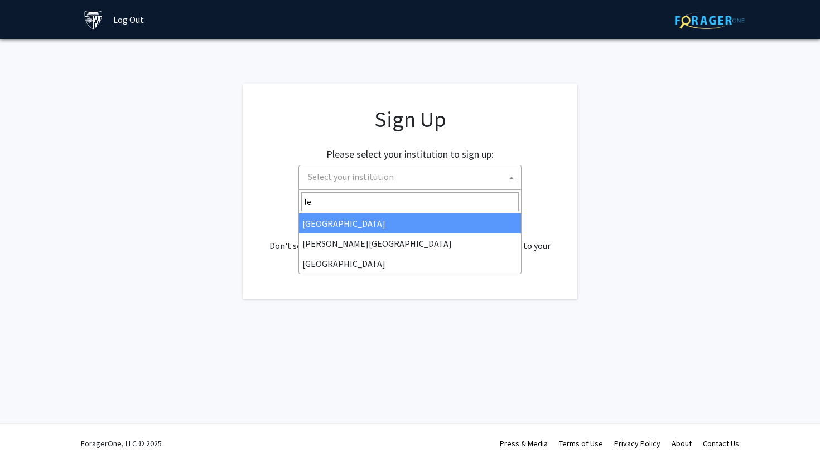 This screenshot has width=820, height=463. What do you see at coordinates (681, 444) in the screenshot?
I see `a: About` at bounding box center [681, 444].